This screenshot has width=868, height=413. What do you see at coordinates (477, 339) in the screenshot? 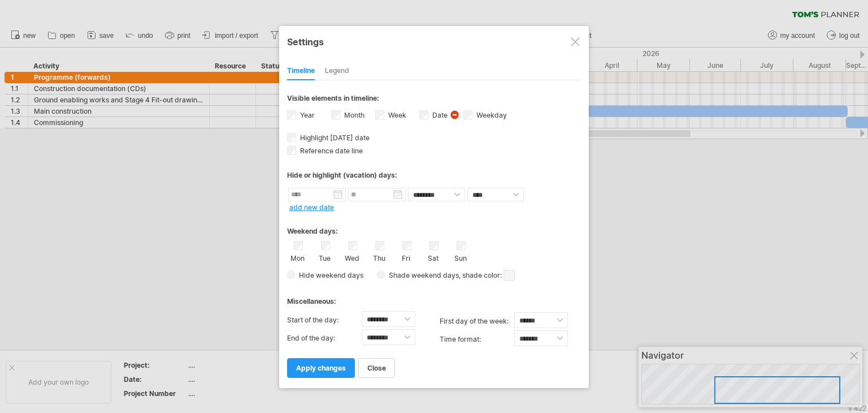
I see `label: Time format:` at bounding box center [477, 339].